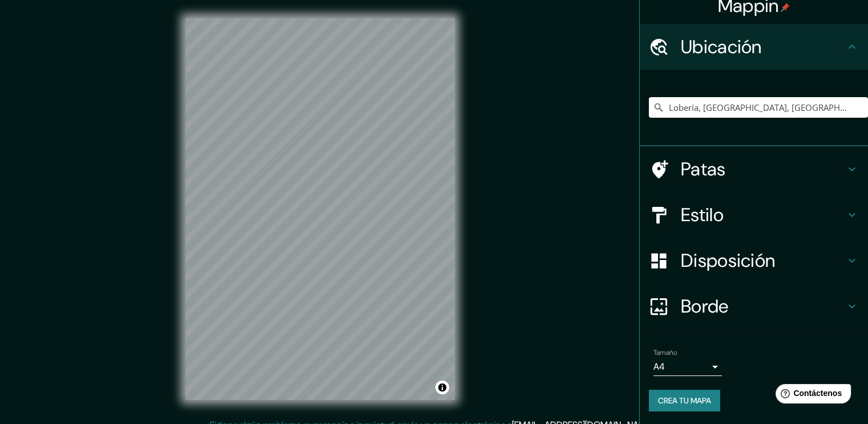 The image size is (868, 424). What do you see at coordinates (785, 7) in the screenshot?
I see `img: pin-icon.png` at bounding box center [785, 7].